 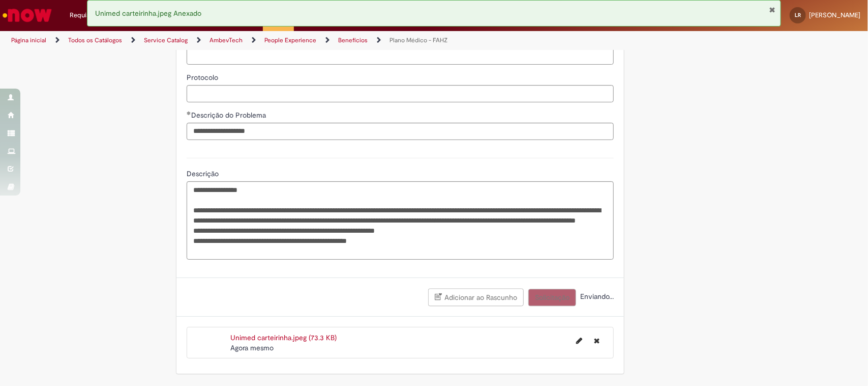 What do you see at coordinates (596, 340) in the screenshot?
I see `button: Excluir Unimed carteirinha.jpeg` at bounding box center [596, 340].